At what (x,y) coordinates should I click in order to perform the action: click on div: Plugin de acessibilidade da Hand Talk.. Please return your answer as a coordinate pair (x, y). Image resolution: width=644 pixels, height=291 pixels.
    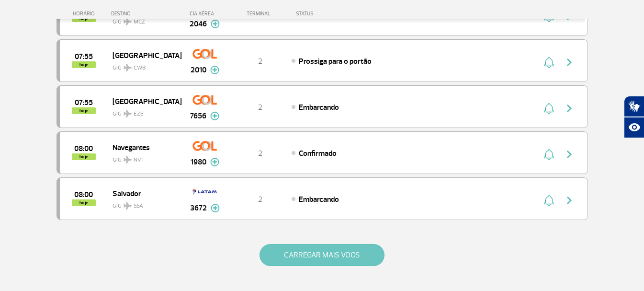
    Looking at the image, I should click on (634, 117).